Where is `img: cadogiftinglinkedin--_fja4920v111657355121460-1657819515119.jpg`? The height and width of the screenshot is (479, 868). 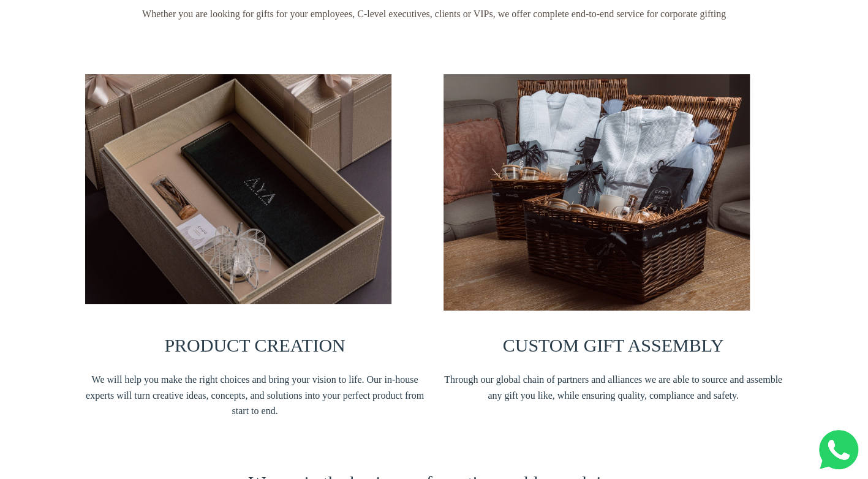
img: cadogiftinglinkedin--_fja4920v111657355121460-1657819515119.jpg is located at coordinates (597, 192).